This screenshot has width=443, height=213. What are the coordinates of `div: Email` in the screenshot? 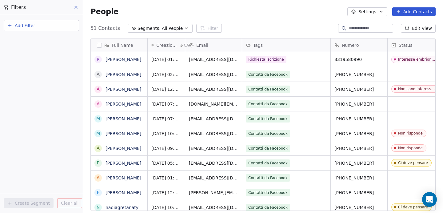 It's located at (214, 45).